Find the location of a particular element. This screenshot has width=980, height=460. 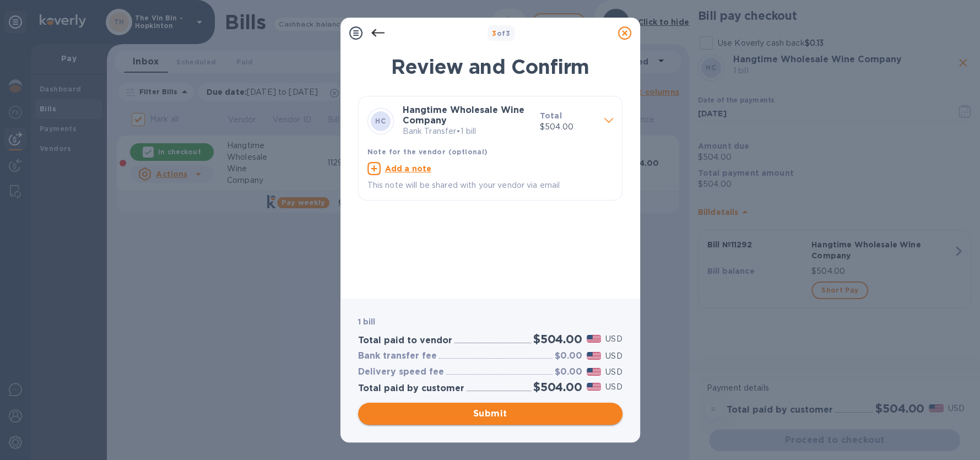

b: 1 bill is located at coordinates (367, 322).